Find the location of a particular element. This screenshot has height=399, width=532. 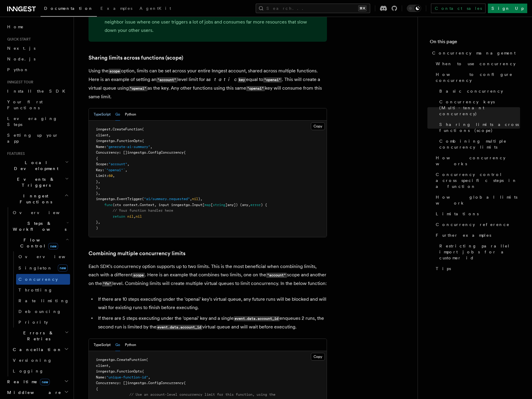

span: Name: is located at coordinates (101, 147).